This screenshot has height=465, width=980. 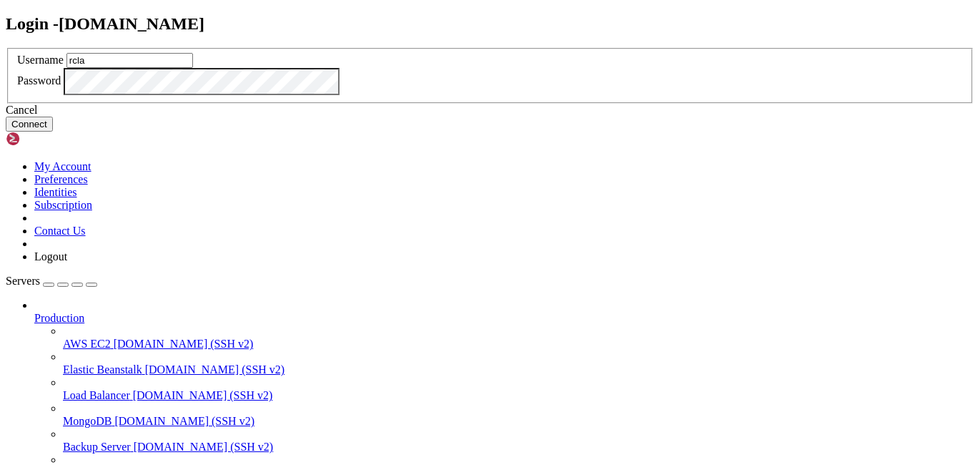 I want to click on span: Elastic Beanstalk, so click(x=102, y=369).